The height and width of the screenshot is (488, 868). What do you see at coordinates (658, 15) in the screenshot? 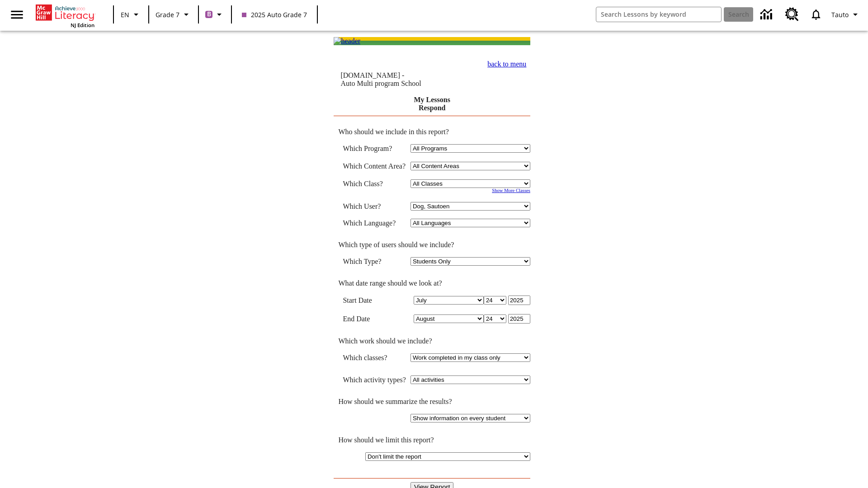
I see `input: search field` at bounding box center [658, 15].